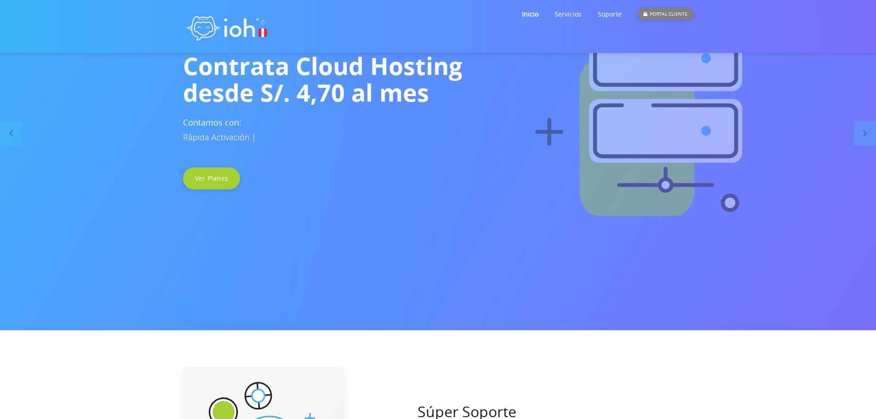  What do you see at coordinates (666, 14) in the screenshot?
I see `div: PORTAL CLIENTE` at bounding box center [666, 14].